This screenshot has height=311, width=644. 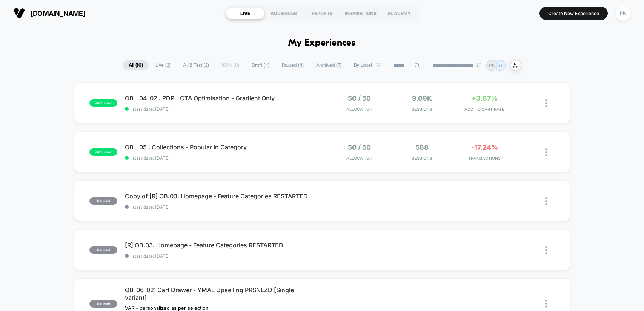 What do you see at coordinates (623, 13) in the screenshot?
I see `button: PK` at bounding box center [623, 13].